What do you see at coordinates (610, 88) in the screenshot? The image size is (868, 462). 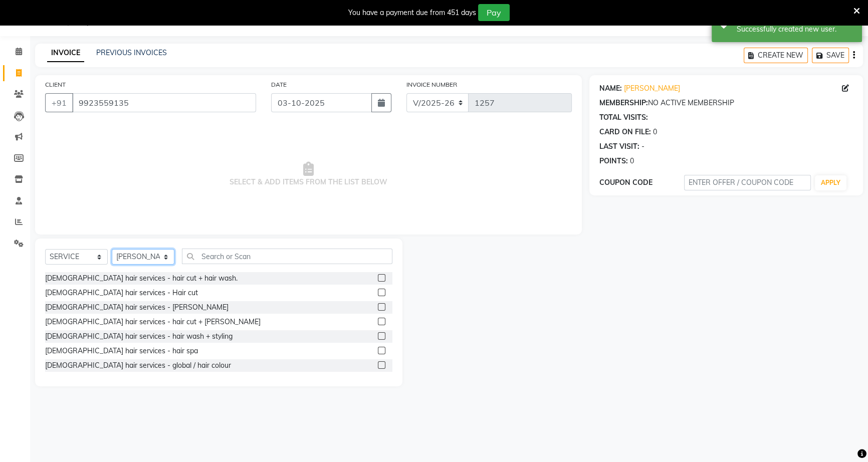 I see `div: NAME:` at bounding box center [610, 88].